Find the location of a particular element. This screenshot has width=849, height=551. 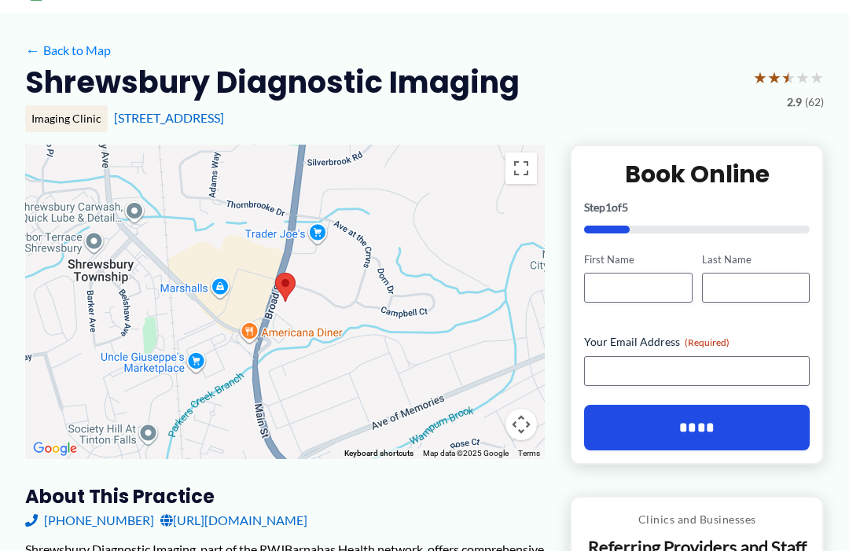

a: ←Back to Map is located at coordinates (68, 50).